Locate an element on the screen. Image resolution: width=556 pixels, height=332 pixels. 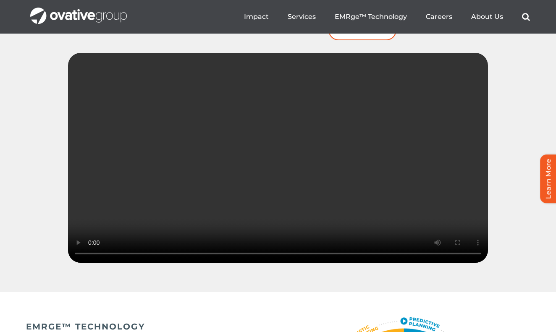
video: Sorry, your browser doesn't support embedded videos. is located at coordinates (278, 158).